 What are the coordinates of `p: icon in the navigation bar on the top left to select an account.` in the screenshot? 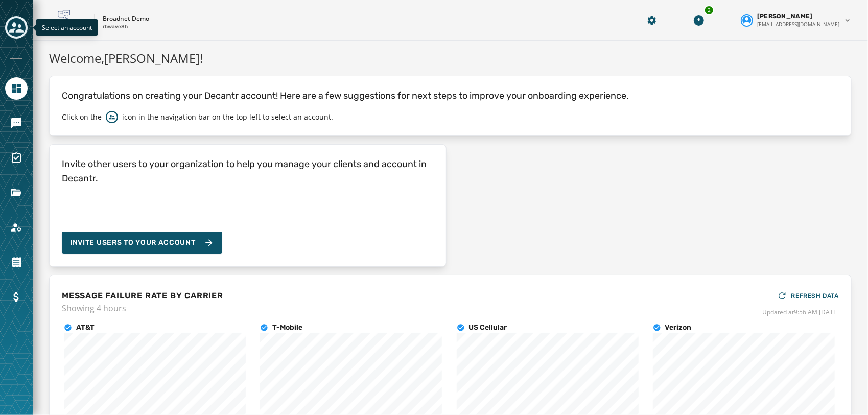 It's located at (227, 117).